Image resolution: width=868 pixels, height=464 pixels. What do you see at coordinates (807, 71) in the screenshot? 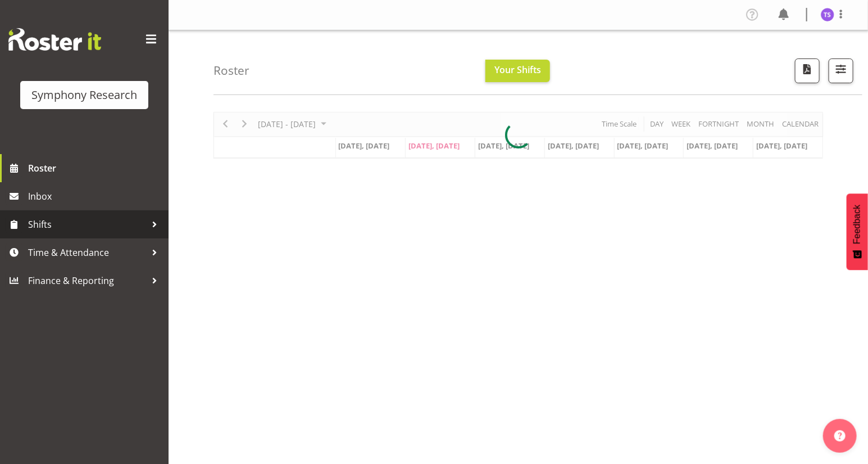
I see `button: Download a PDF of the roster according to the set date range.` at bounding box center [807, 71].